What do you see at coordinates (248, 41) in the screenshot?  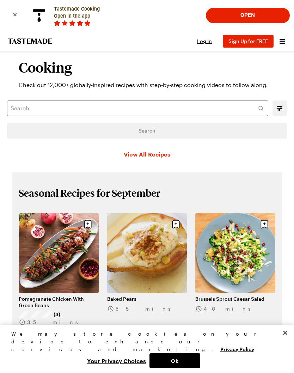 I see `span: Sign Up for FREE` at bounding box center [248, 41].